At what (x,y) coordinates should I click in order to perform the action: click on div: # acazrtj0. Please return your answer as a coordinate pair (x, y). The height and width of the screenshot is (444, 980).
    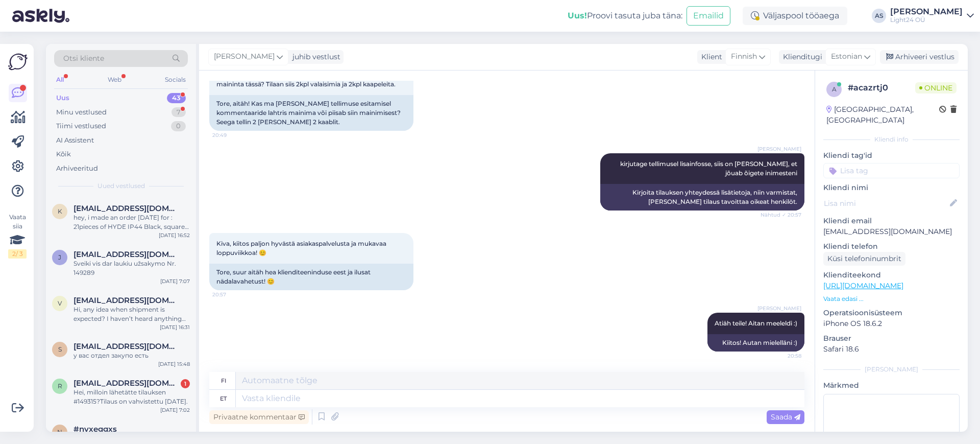
    Looking at the image, I should click on (882, 88).